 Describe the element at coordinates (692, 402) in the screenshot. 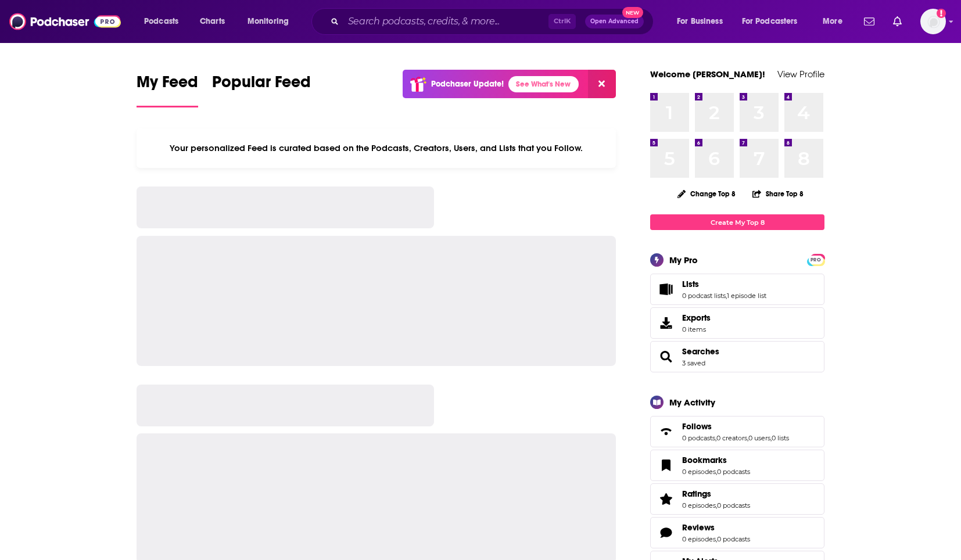

I see `div: My Activity` at that location.